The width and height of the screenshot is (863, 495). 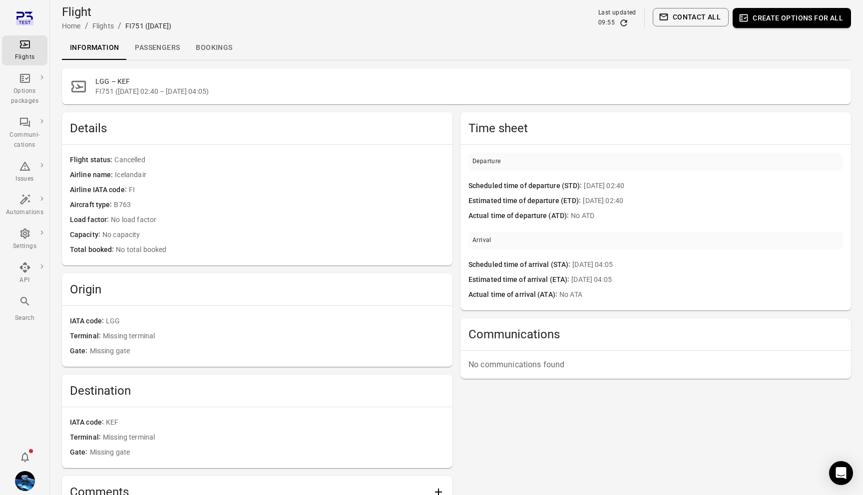 What do you see at coordinates (214, 48) in the screenshot?
I see `a: Bookings` at bounding box center [214, 48].